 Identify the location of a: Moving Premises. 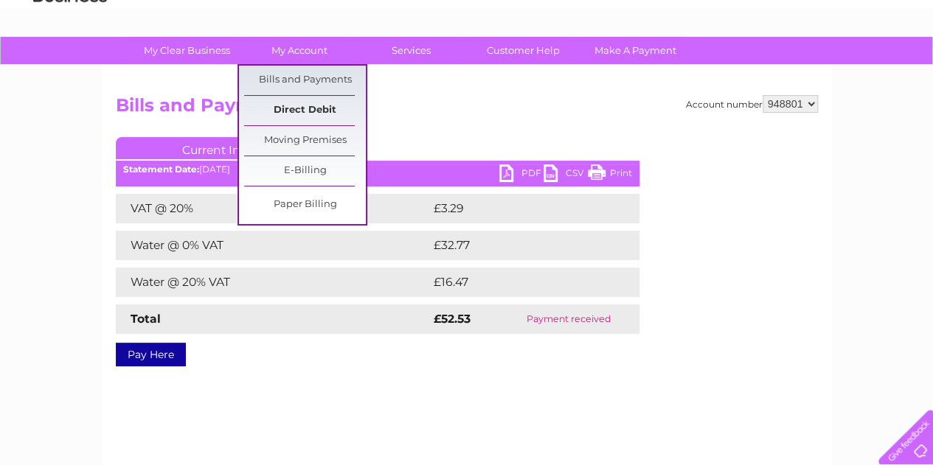
(304, 141).